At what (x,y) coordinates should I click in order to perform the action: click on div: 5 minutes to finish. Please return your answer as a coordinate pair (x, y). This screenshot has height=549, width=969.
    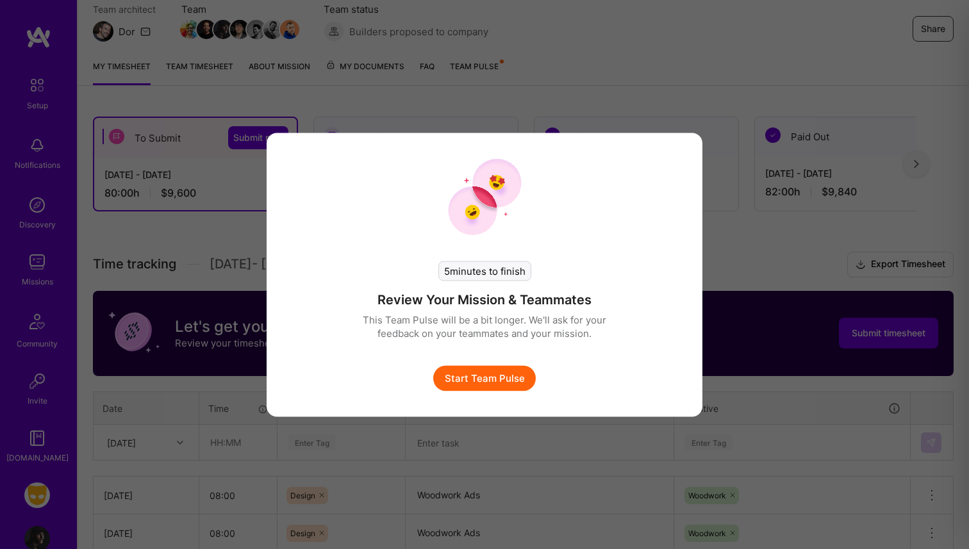
    Looking at the image, I should click on (485, 271).